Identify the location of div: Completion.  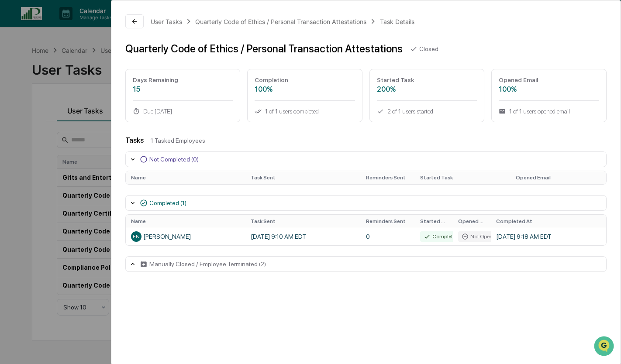
(305, 80).